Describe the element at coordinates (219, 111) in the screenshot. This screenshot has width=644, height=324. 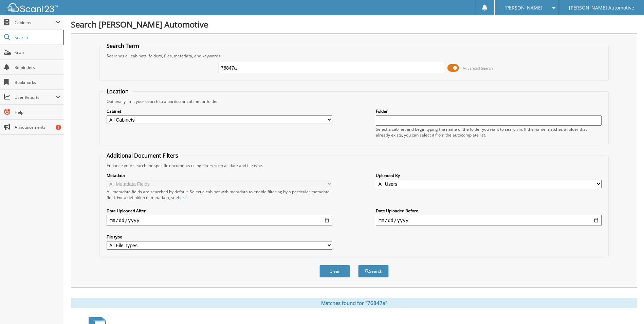
I see `label: Cabinet` at that location.